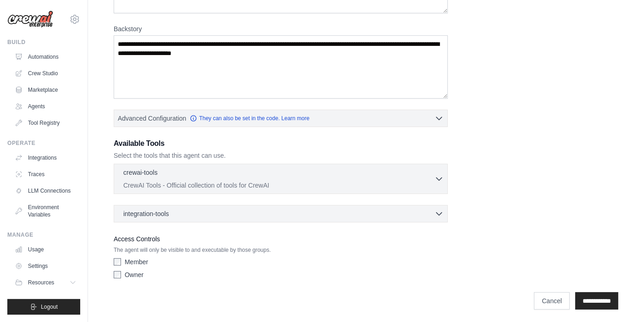  Describe the element at coordinates (46, 191) in the screenshot. I see `a: LLM Connections` at that location.